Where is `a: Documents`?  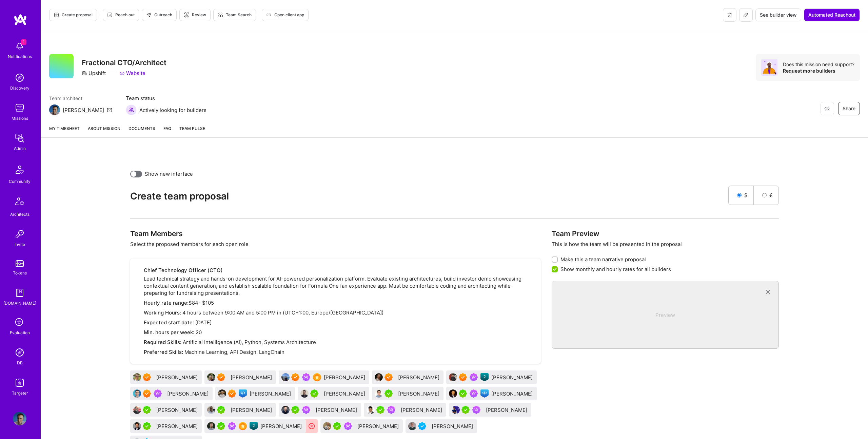 a: Documents is located at coordinates (142, 131).